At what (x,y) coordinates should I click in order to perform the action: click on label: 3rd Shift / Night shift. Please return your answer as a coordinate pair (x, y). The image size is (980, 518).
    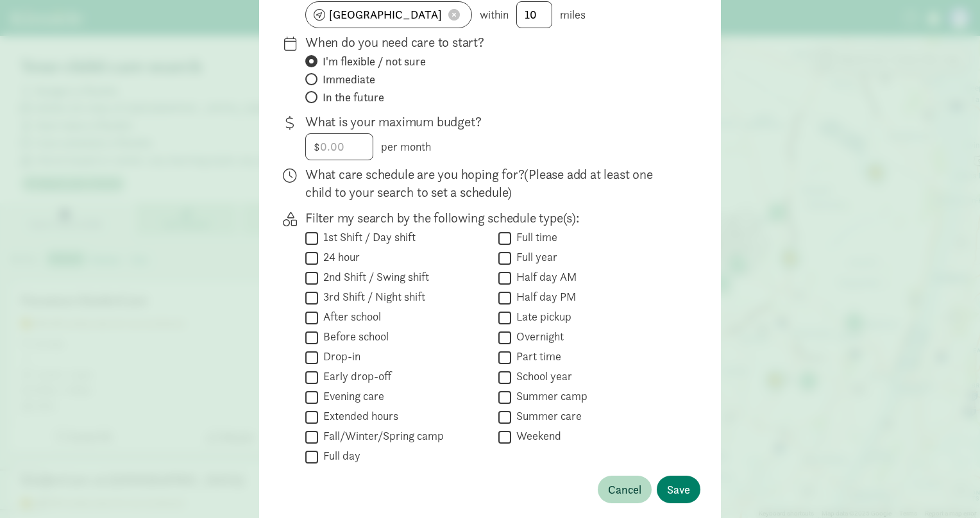
    Looking at the image, I should click on (371, 297).